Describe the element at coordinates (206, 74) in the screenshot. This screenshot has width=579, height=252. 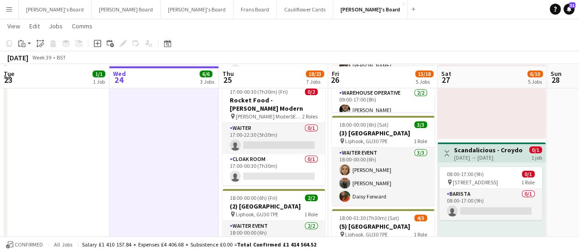
I see `span: 6/6` at that location.